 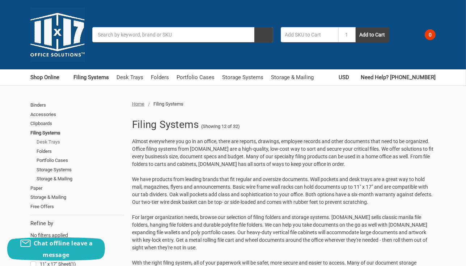 I want to click on a: Paper, so click(x=77, y=189).